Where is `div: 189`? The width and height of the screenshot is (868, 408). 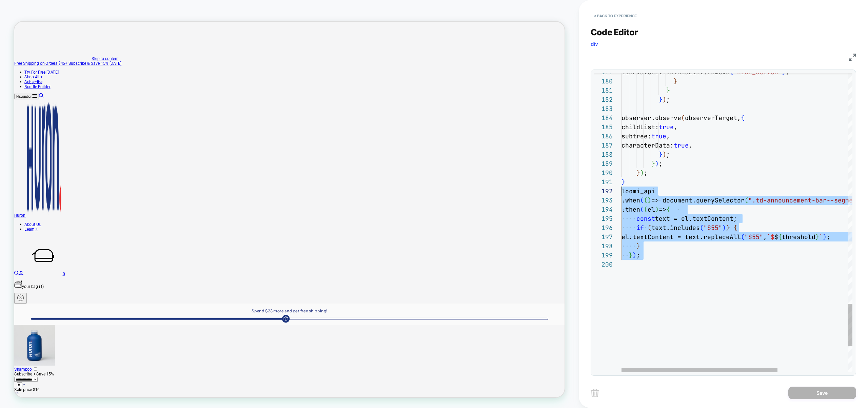
div: 189 is located at coordinates (604, 163).